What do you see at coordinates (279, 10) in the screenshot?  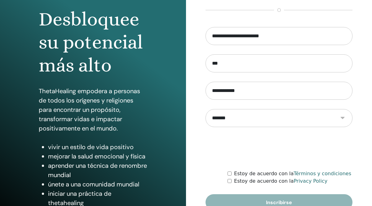 I see `span: o` at bounding box center [279, 10].